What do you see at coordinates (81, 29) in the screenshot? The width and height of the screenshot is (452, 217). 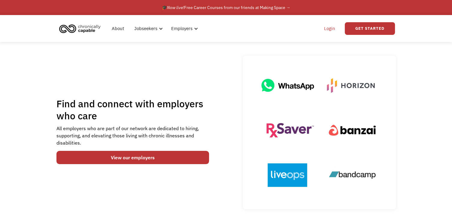 I see `a: home` at bounding box center [81, 29].